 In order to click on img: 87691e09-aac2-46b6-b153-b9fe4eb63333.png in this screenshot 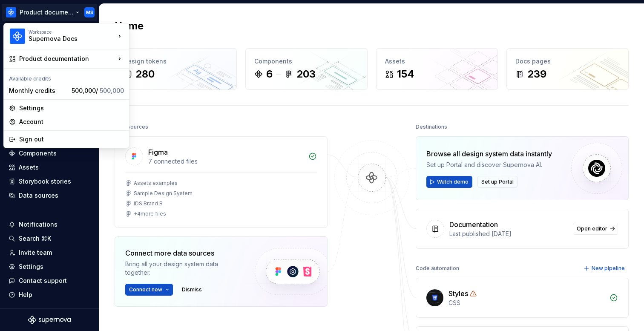, I will do `click(18, 36)`.